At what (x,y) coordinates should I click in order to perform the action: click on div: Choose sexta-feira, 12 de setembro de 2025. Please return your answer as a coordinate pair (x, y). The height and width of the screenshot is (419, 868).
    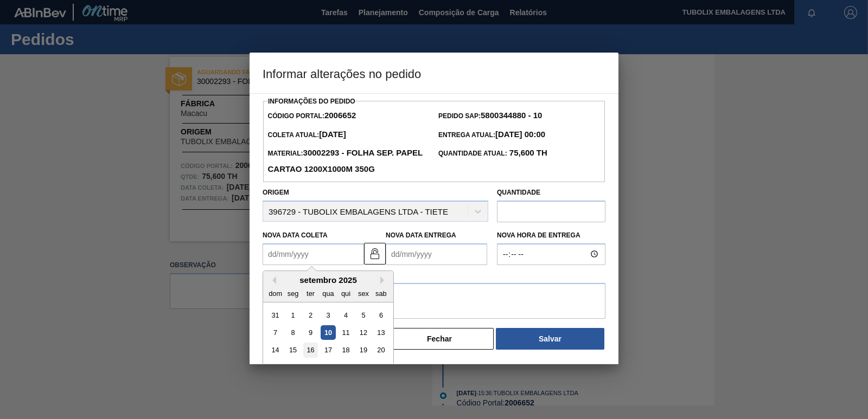
    Looking at the image, I should click on (363, 332).